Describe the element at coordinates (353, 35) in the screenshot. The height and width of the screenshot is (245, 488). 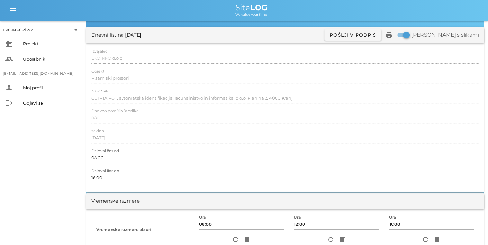
I see `span: Pošlji v podpis` at that location.